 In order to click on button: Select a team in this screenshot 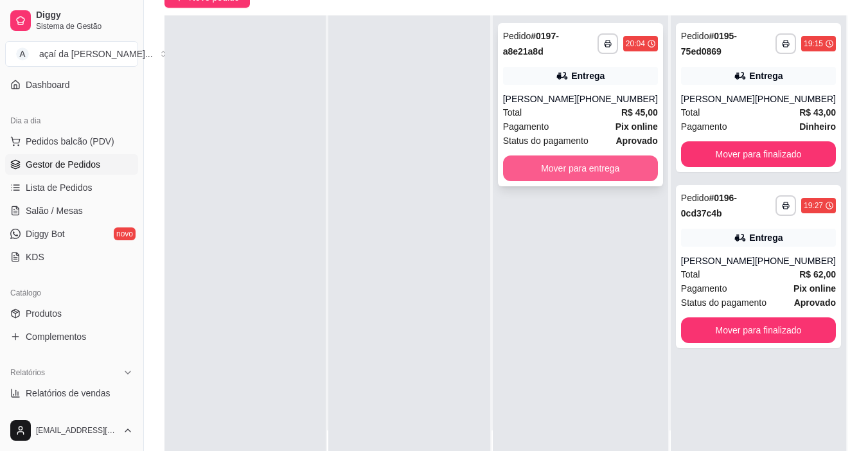, I will do `click(72, 54)`.